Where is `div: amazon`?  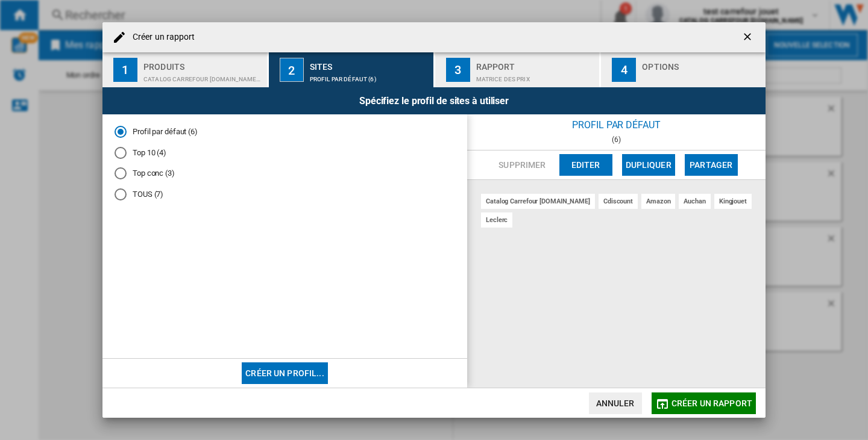 div: amazon is located at coordinates (658, 201).